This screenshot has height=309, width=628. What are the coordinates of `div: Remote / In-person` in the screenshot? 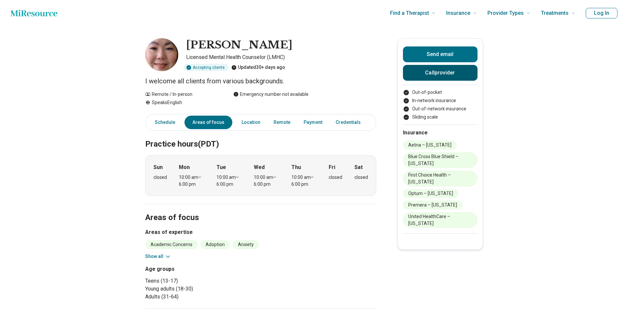 It's located at (182, 94).